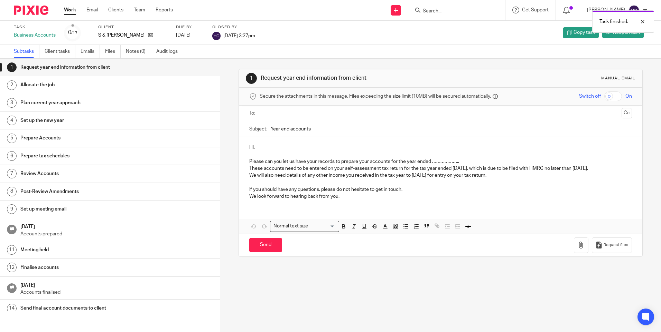 The width and height of the screenshot is (661, 332). Describe the element at coordinates (375, 96) in the screenshot. I see `span: Secure the attachments in this message. Files exceeding the size limit (10MB) will be secured aut...` at that location.